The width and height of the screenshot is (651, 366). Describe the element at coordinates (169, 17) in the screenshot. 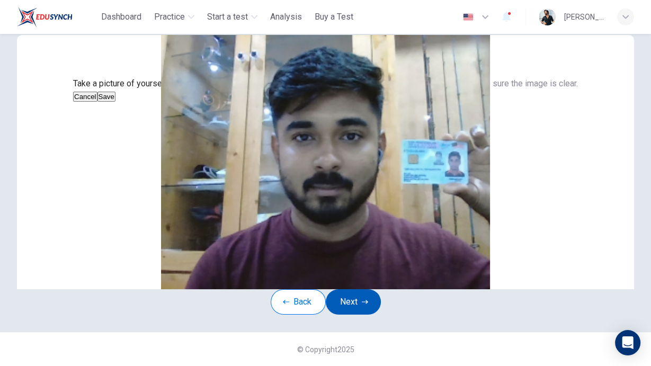

I see `span: Practice` at that location.